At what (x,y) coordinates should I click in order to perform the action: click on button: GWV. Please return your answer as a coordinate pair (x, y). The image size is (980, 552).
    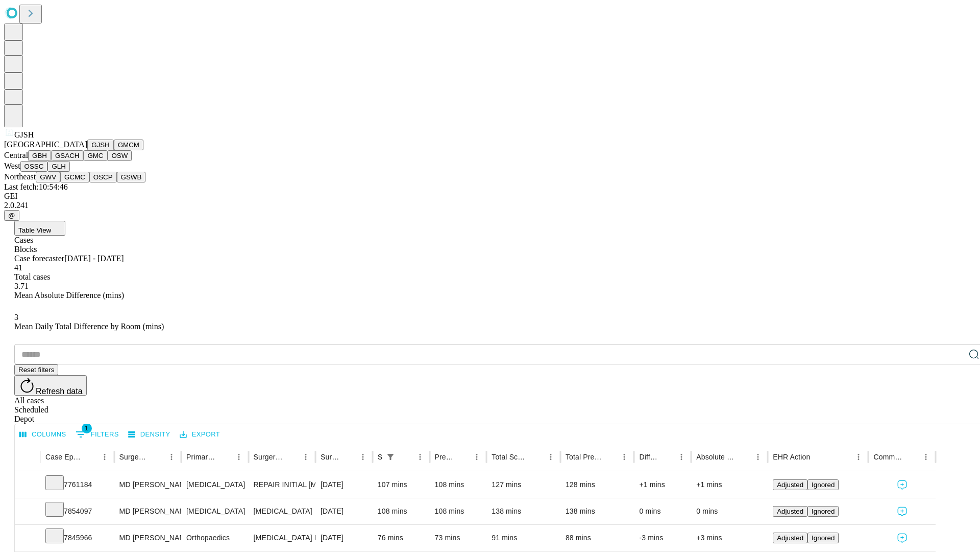
    Looking at the image, I should click on (48, 177).